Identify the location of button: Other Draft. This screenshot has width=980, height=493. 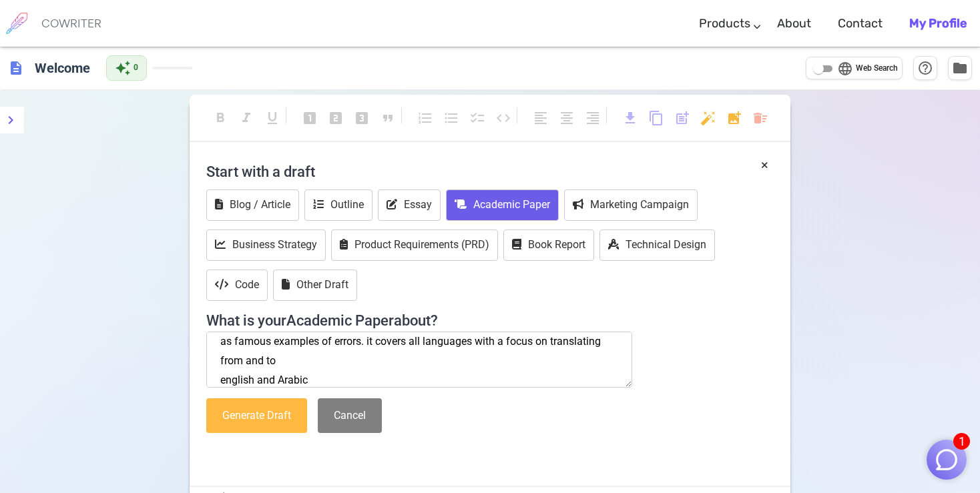
(315, 285).